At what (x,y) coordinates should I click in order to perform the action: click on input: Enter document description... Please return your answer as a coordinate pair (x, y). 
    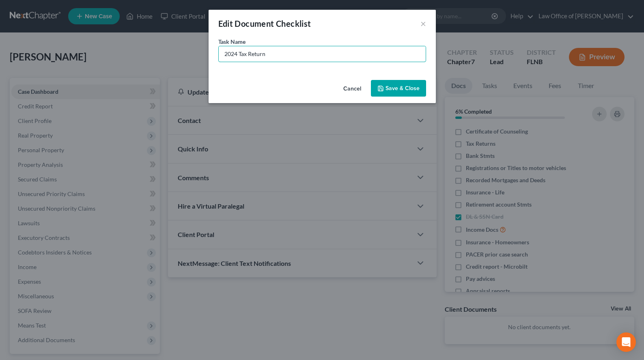
    Looking at the image, I should click on (322, 54).